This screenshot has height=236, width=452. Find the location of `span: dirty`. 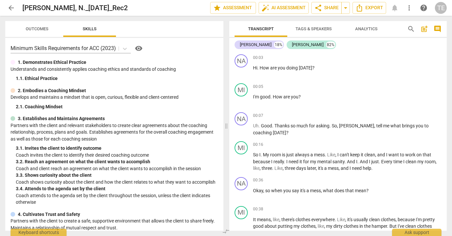

span: dirty is located at coordinates (338, 226).